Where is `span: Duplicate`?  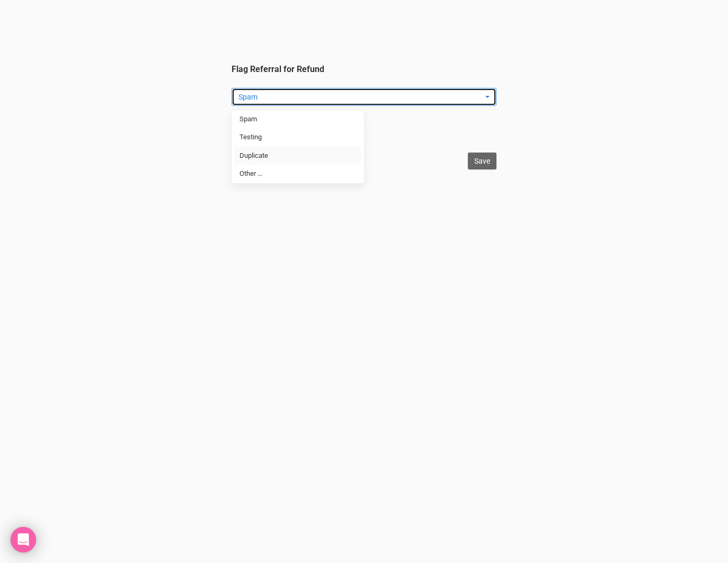 span: Duplicate is located at coordinates (254, 156).